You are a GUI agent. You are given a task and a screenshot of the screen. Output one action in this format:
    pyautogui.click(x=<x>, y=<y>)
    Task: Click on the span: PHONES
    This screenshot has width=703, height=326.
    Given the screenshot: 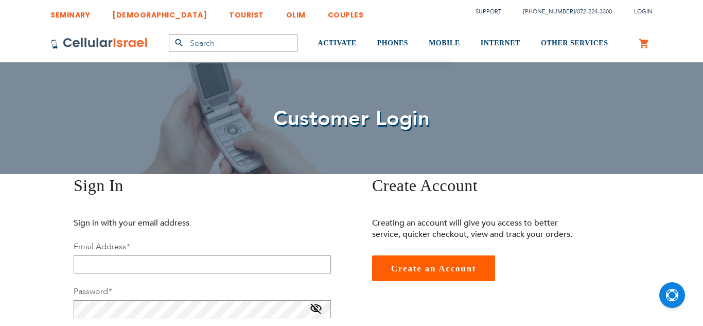 What is the action you would take?
    pyautogui.click(x=393, y=43)
    